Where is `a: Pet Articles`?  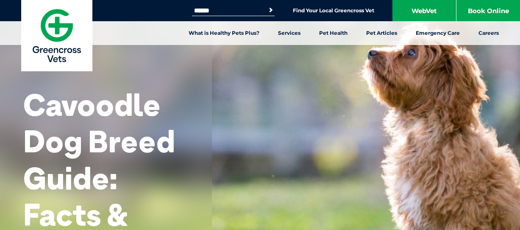
a: Pet Articles is located at coordinates (381, 33).